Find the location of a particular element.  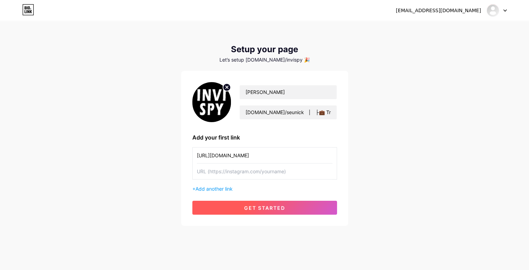

input: URL (https://instagram.com/yourname) is located at coordinates (265, 171).